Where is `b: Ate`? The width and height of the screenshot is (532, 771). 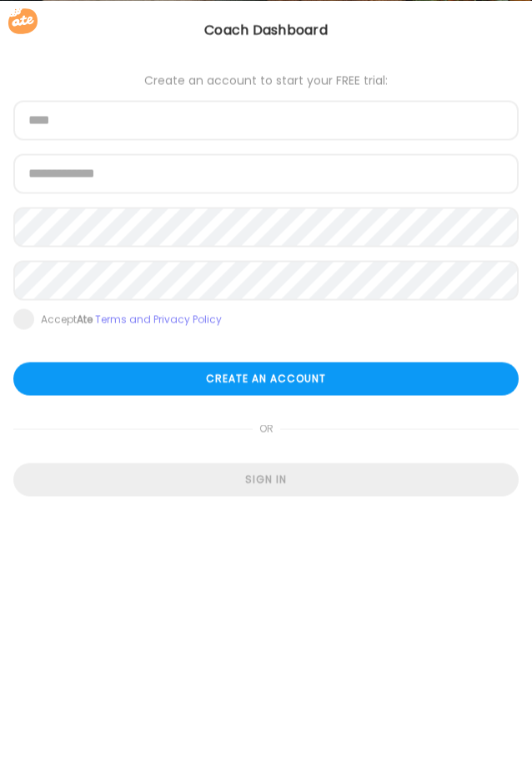
b: Ate is located at coordinates (84, 318).